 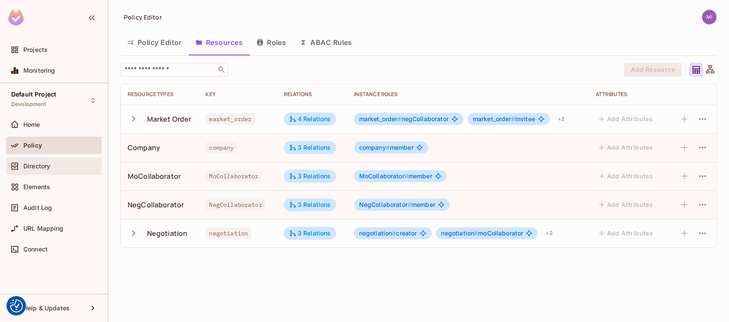 I want to click on span: creator, so click(x=388, y=233).